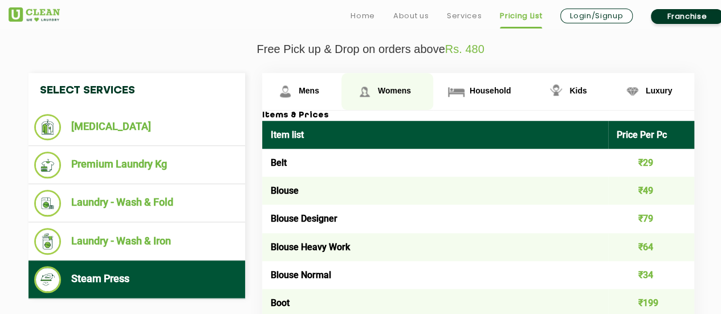 The image size is (721, 314). I want to click on td: ₹64, so click(651, 247).